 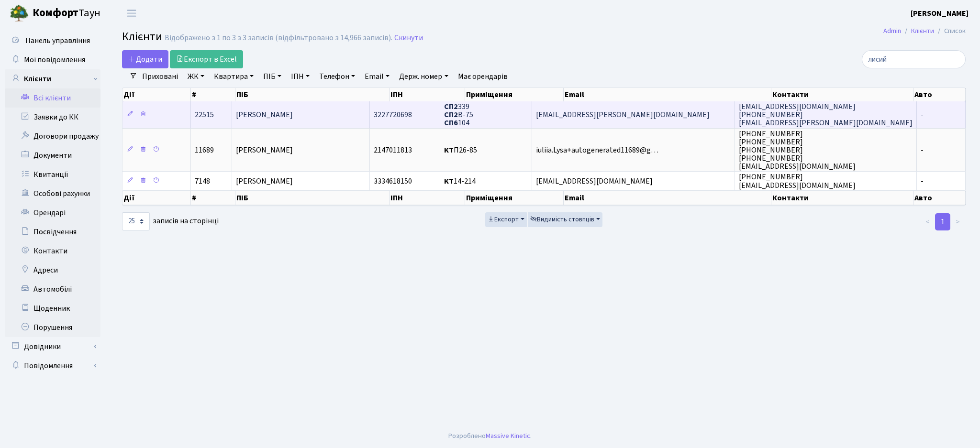 What do you see at coordinates (423, 77) in the screenshot?
I see `a: Держ. номер` at bounding box center [423, 77].